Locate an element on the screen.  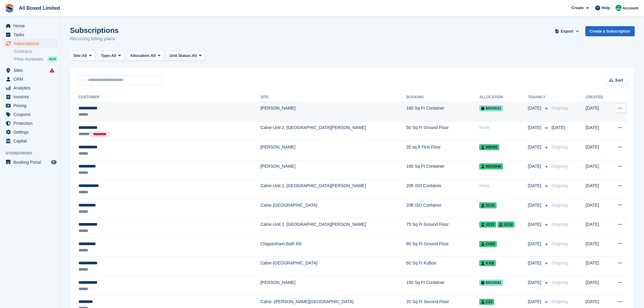
span: Capital is located at coordinates (32, 141).